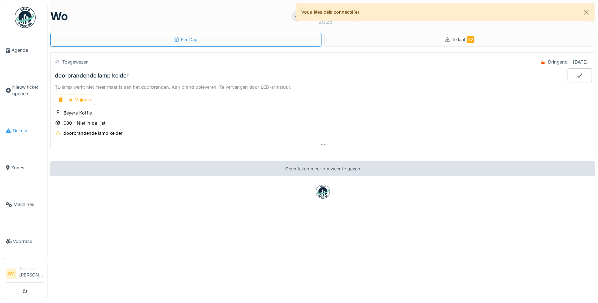  What do you see at coordinates (587, 12) in the screenshot?
I see `button: Close` at bounding box center [587, 12].